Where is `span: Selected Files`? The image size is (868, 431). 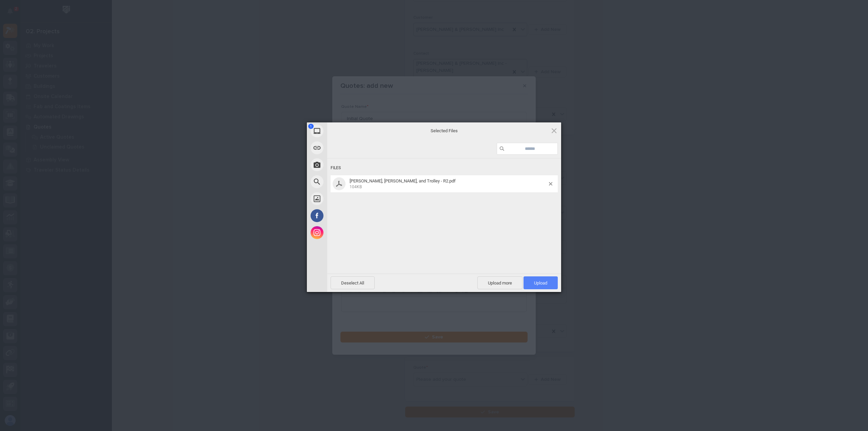 span: Selected Files is located at coordinates (444, 131).